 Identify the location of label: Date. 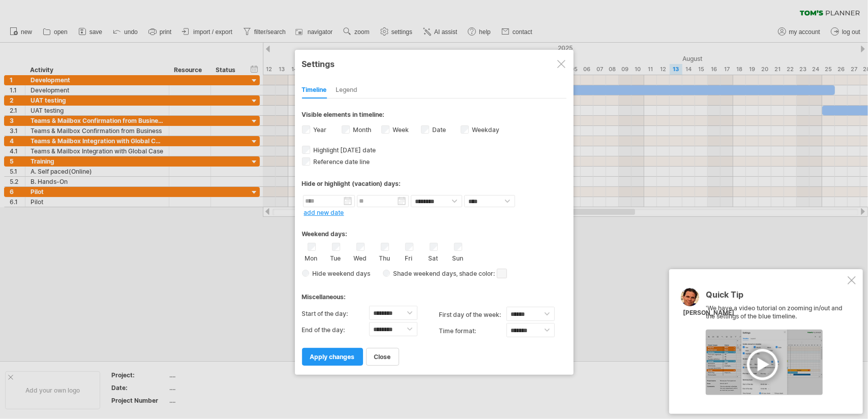
(438, 129).